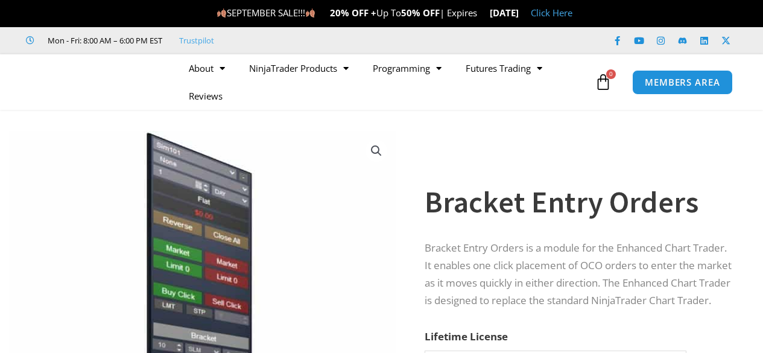  Describe the element at coordinates (353, 13) in the screenshot. I see `strong: 20% OFF +` at that location.